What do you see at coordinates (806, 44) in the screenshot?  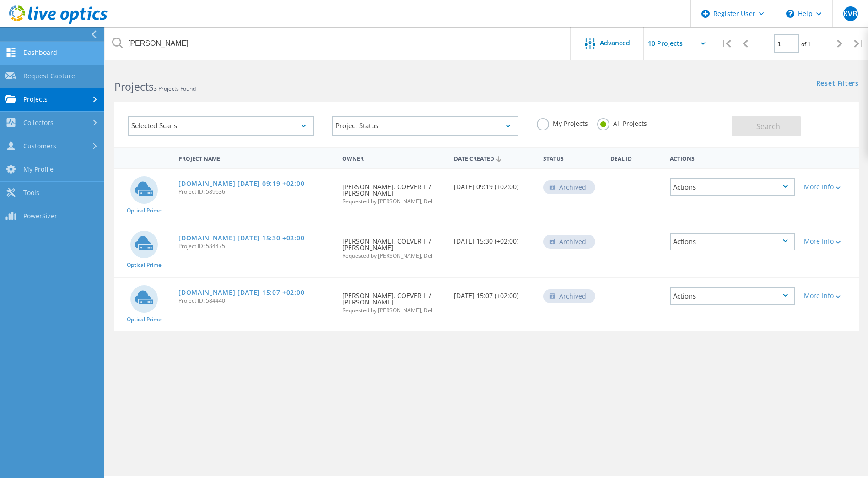 I see `span: of 1` at bounding box center [806, 44].